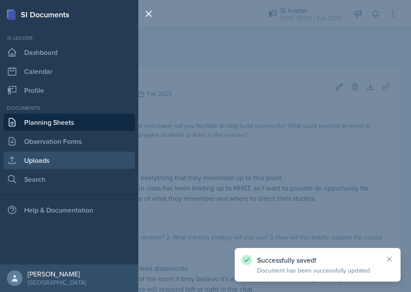  Describe the element at coordinates (69, 122) in the screenshot. I see `a: Planning Sheets` at that location.